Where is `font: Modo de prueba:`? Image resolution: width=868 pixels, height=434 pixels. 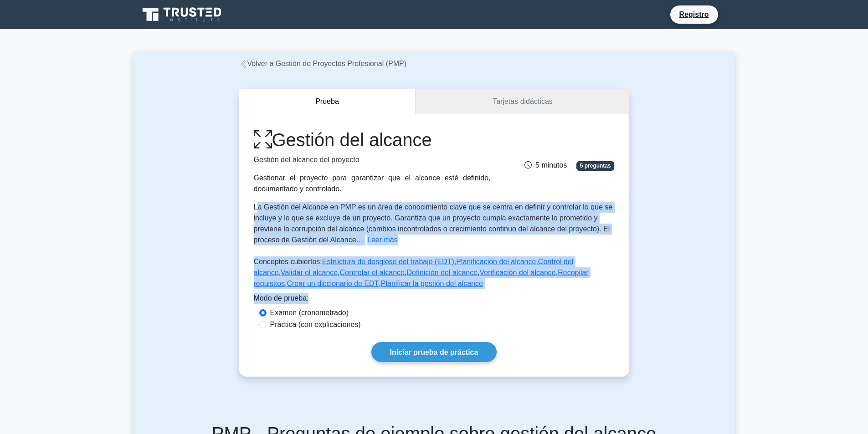 font: Modo de prueba: is located at coordinates (281, 298).